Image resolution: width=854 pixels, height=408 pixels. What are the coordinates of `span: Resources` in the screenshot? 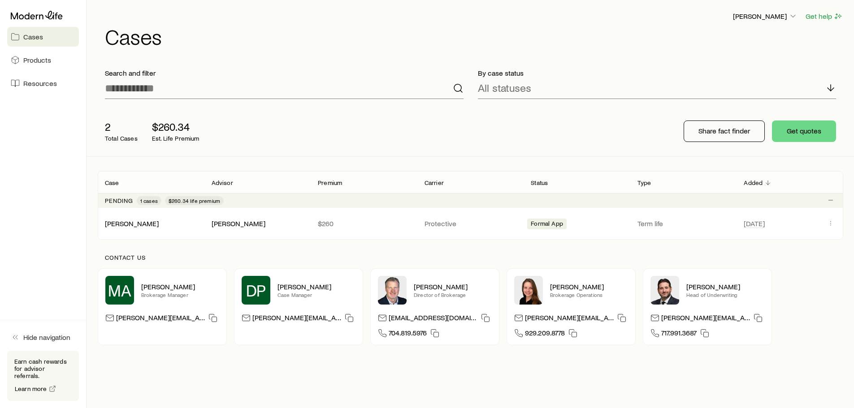 It's located at (40, 83).